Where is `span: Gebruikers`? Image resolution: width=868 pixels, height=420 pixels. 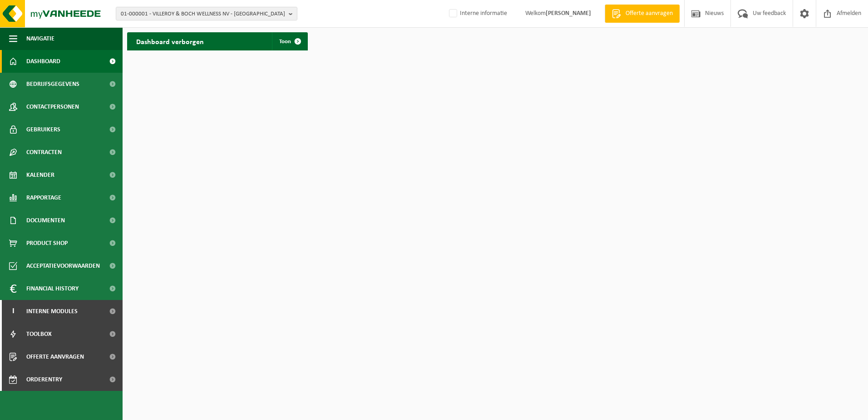
span: Gebruikers is located at coordinates (43, 129).